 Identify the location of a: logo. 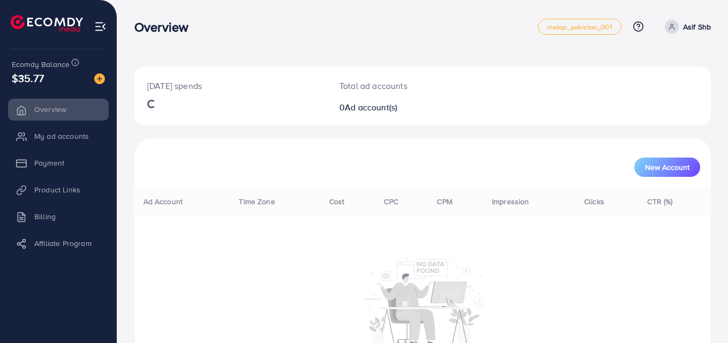
(47, 23).